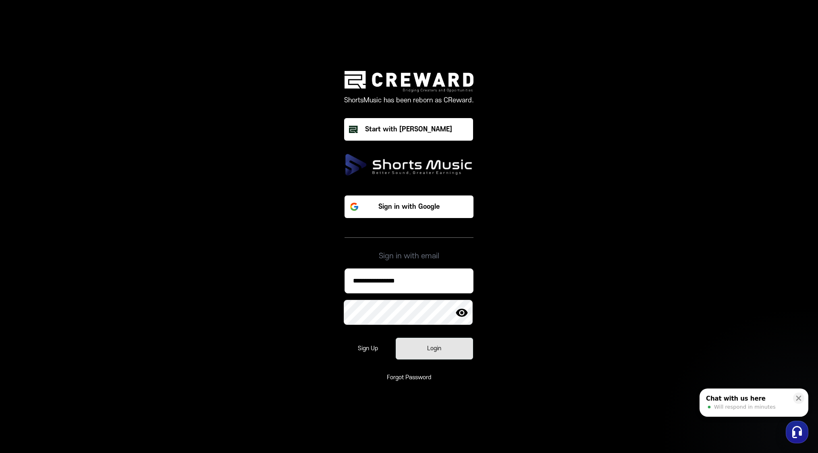 The image size is (818, 453). Describe the element at coordinates (409, 81) in the screenshot. I see `img: creward logo` at that location.